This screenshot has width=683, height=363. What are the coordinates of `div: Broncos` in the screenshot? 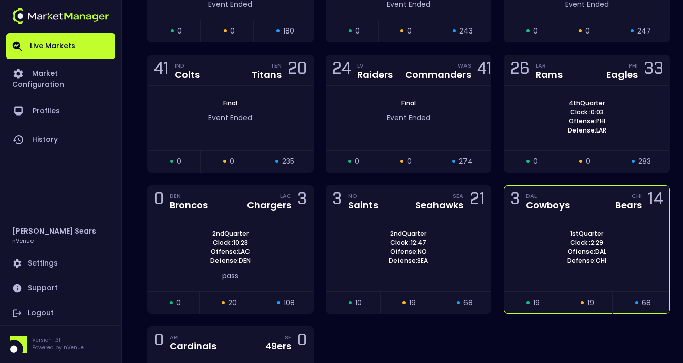 It's located at (189, 205).